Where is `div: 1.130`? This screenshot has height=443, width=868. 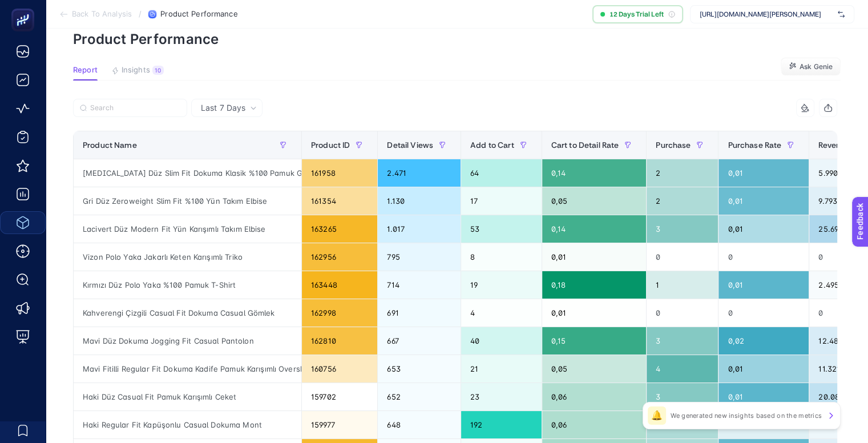 div: 1.130 is located at coordinates (419, 200).